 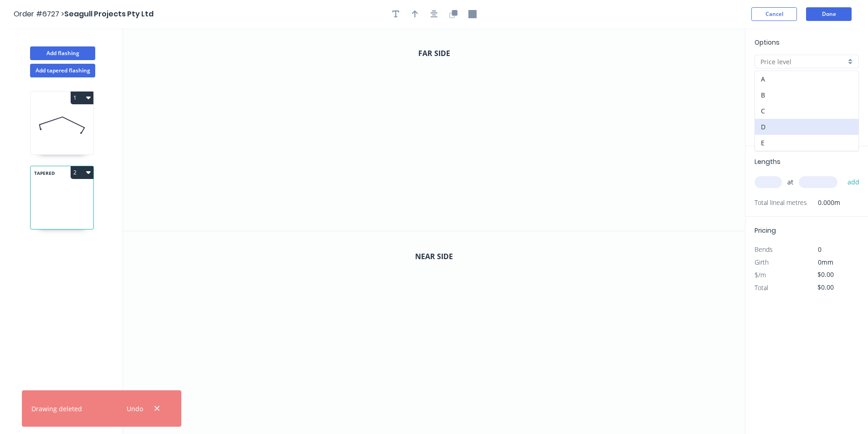 I want to click on button: Cancel, so click(x=774, y=14).